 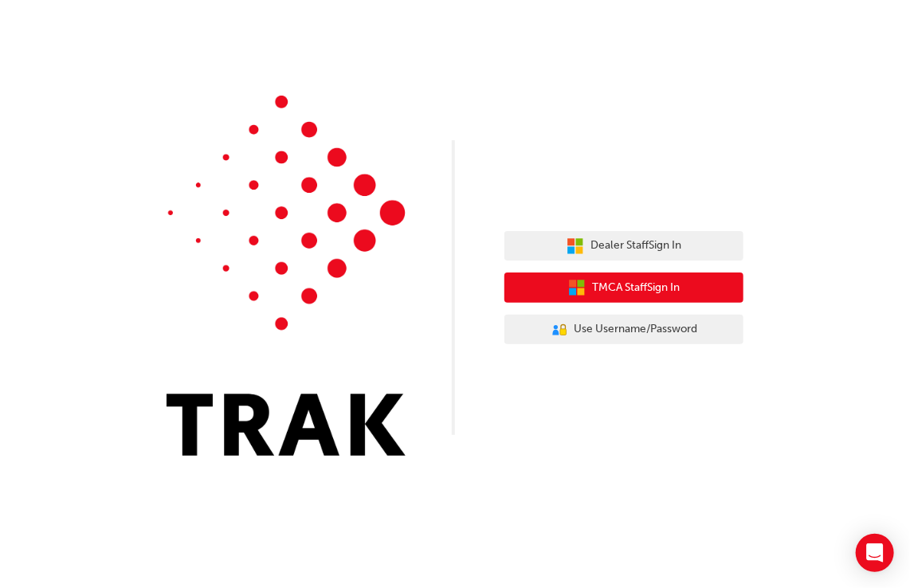 What do you see at coordinates (624, 330) in the screenshot?
I see `button: Use Username/Password` at bounding box center [624, 330].